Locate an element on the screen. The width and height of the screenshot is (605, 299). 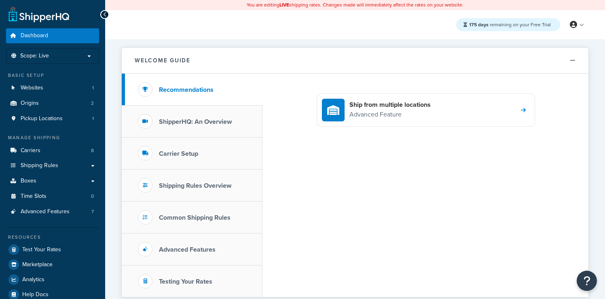
span: Shipping Rules is located at coordinates (39, 165).